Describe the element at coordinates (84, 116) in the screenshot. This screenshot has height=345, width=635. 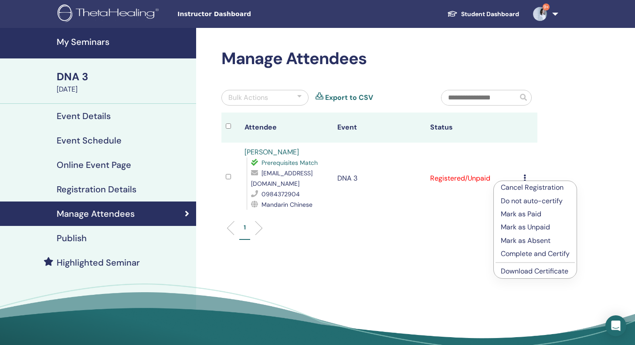
I see `h4: Event Details` at that location.